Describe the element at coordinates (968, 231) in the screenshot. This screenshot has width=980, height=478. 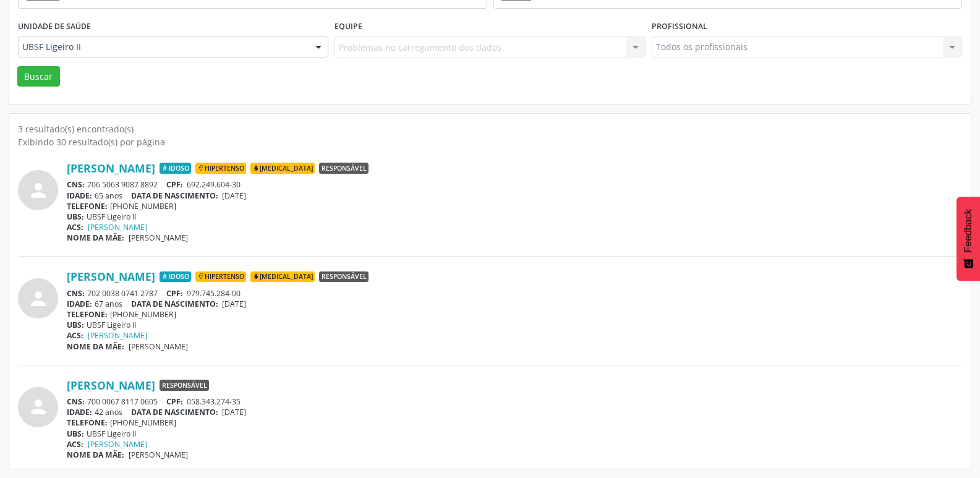
I see `span: Feedback` at that location.